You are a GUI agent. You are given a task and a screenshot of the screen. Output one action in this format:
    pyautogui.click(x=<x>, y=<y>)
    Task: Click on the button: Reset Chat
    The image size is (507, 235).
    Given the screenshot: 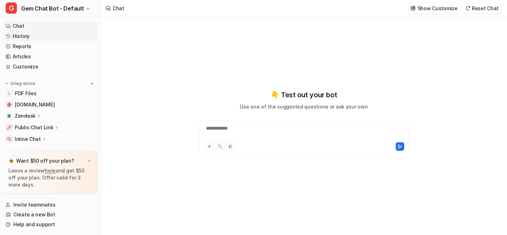 What is the action you would take?
    pyautogui.click(x=482, y=8)
    